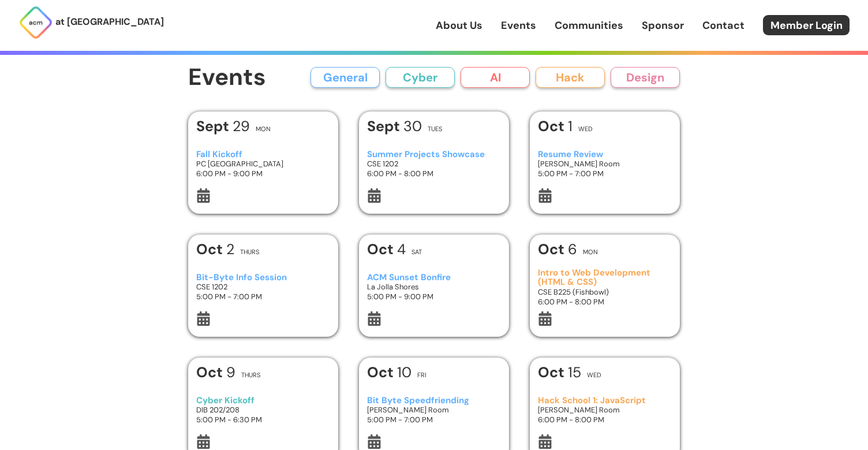 This screenshot has height=450, width=868. I want to click on a: Member Login, so click(806, 25).